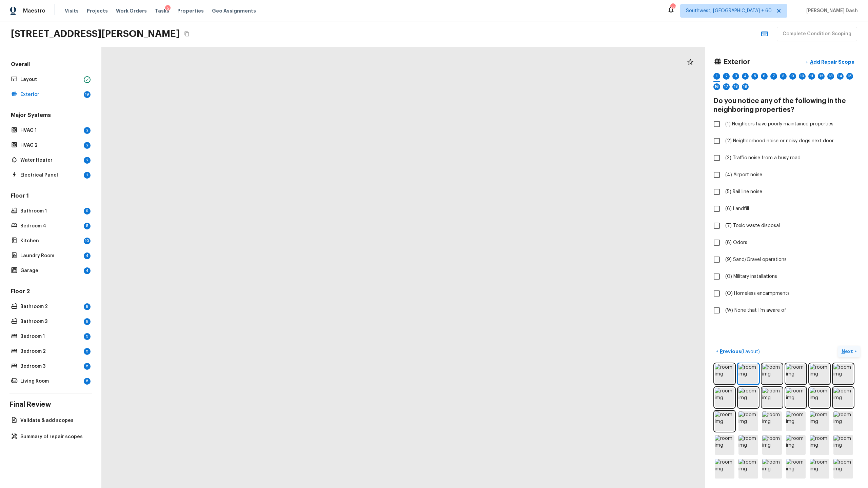 This screenshot has height=488, width=868. What do you see at coordinates (234, 11) in the screenshot?
I see `span: Geo Assignments` at bounding box center [234, 11].